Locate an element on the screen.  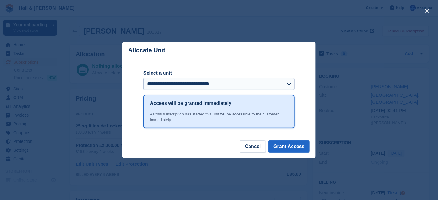
div: As this subscription has started this unit will be accessible to the customer immediately. is located at coordinates (219, 117).